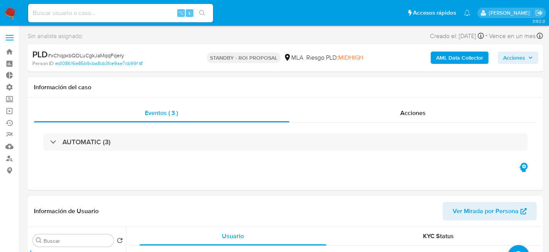 The width and height of the screenshot is (549, 252). What do you see at coordinates (285, 87) in the screenshot?
I see `h1: Información del caso` at bounding box center [285, 87].